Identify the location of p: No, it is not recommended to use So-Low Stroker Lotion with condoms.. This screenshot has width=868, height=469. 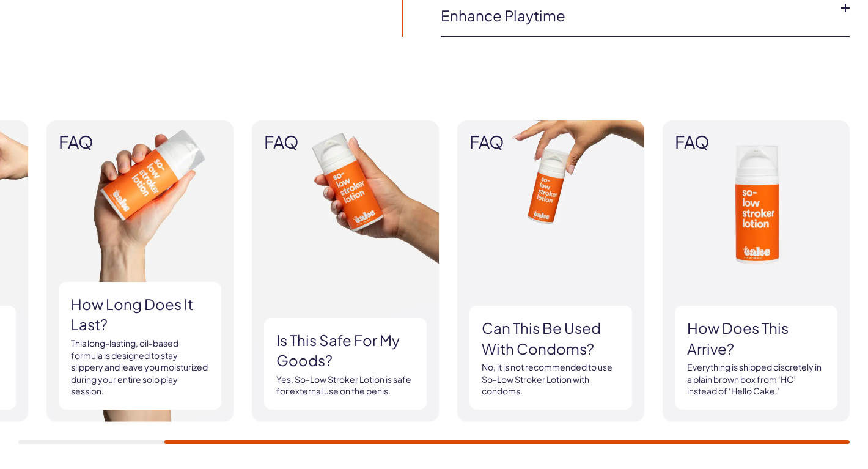
(551, 379).